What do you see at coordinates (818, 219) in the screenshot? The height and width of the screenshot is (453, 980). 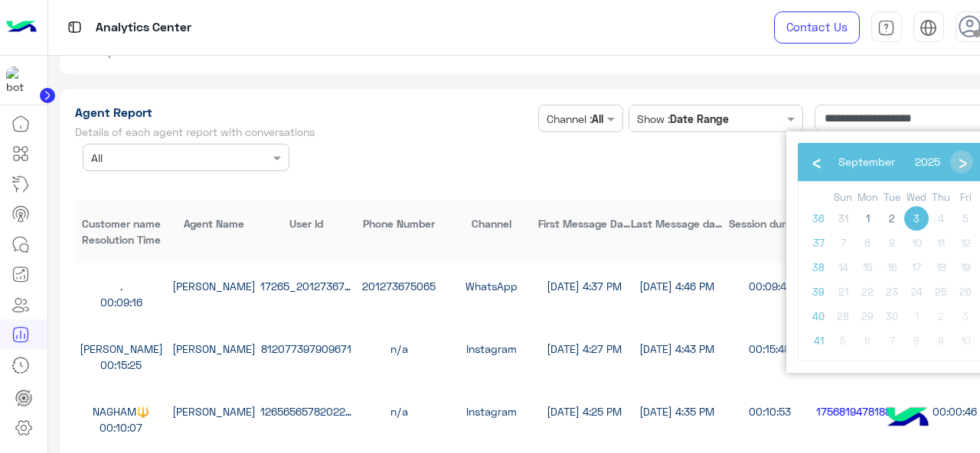 I see `span: 36` at bounding box center [818, 219].